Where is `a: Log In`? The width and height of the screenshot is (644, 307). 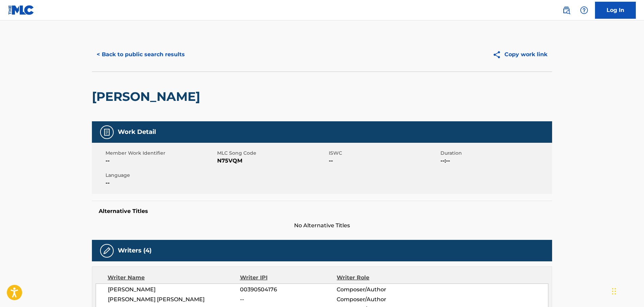 a: Log In is located at coordinates (615, 10).